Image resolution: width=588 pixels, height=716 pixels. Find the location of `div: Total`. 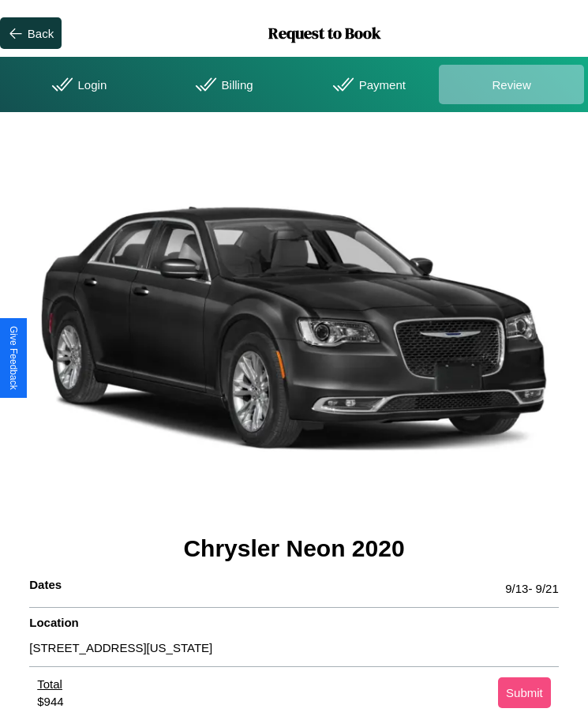

div: Total is located at coordinates (50, 686).